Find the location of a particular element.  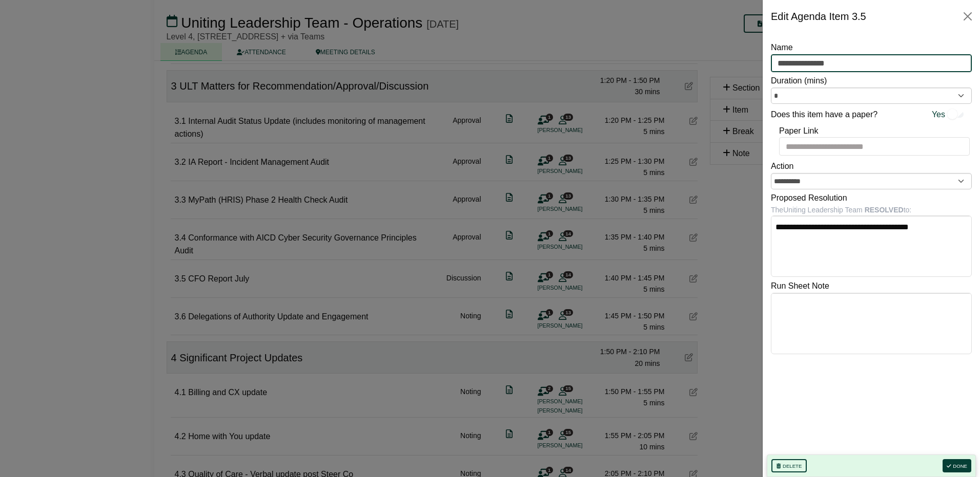

div: Edit Agenda Item 3.5 is located at coordinates (819, 17).